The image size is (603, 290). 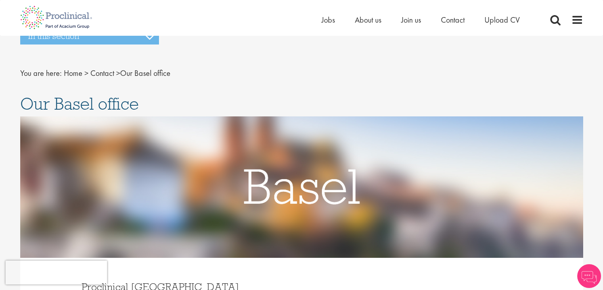 What do you see at coordinates (411, 20) in the screenshot?
I see `span: Join us` at bounding box center [411, 20].